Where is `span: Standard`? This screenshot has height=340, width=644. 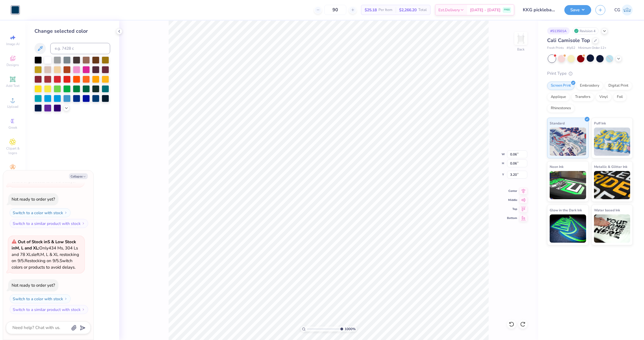 span: Standard is located at coordinates (557, 123).